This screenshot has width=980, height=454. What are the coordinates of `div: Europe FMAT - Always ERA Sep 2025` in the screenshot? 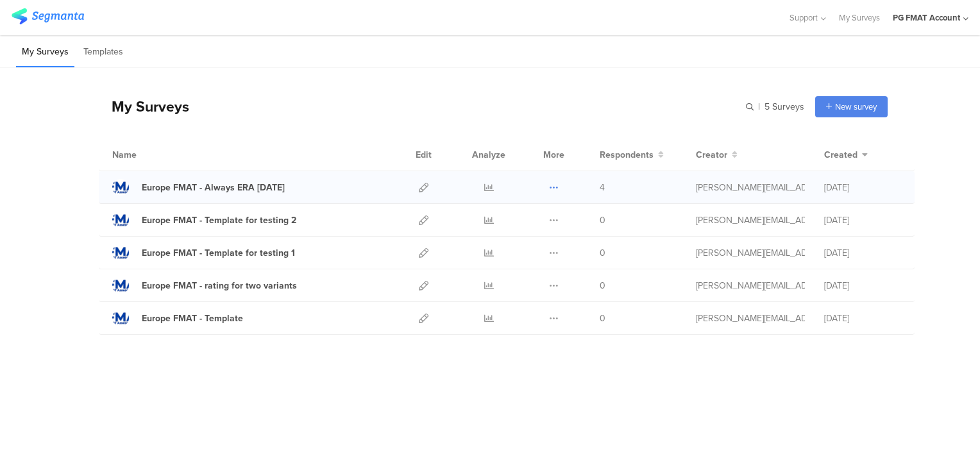 It's located at (213, 187).